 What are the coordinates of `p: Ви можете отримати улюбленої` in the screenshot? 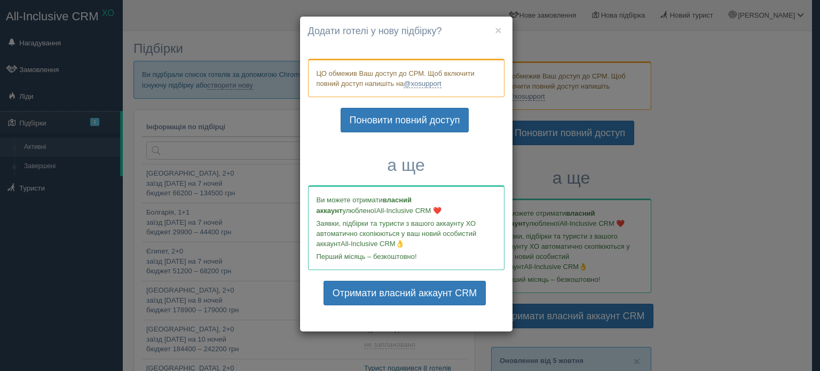 It's located at (406, 205).